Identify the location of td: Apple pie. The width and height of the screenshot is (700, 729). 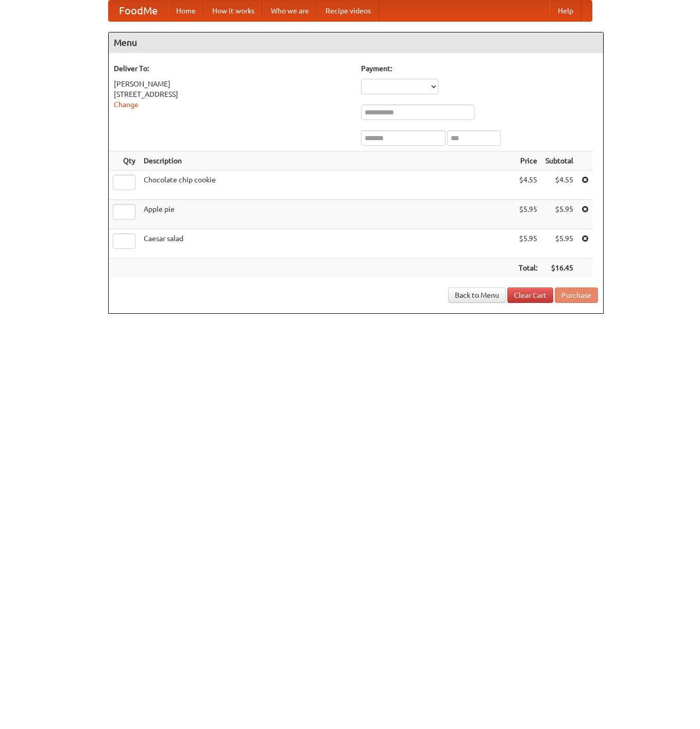
(327, 214).